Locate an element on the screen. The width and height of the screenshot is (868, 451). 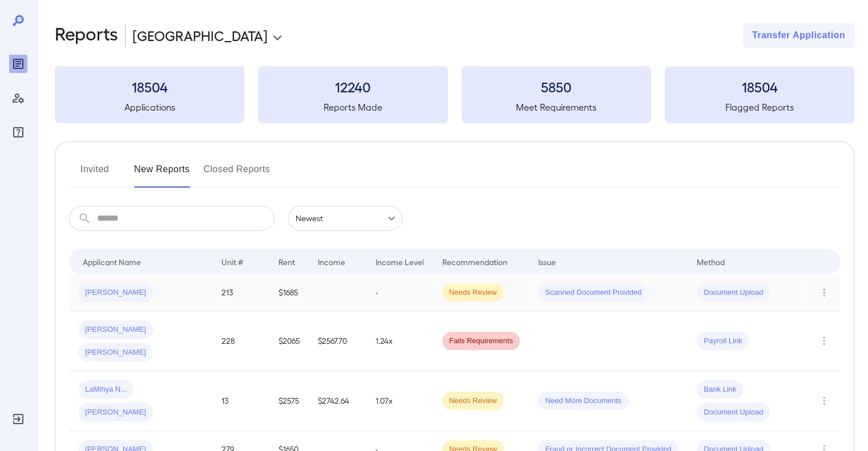
div: Recommendation is located at coordinates (475, 262).